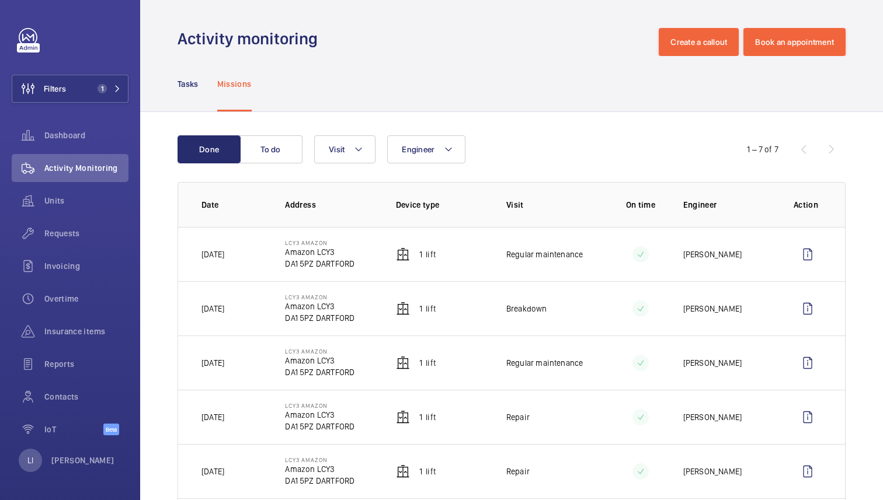  Describe the element at coordinates (552, 205) in the screenshot. I see `p: Visit` at that location.